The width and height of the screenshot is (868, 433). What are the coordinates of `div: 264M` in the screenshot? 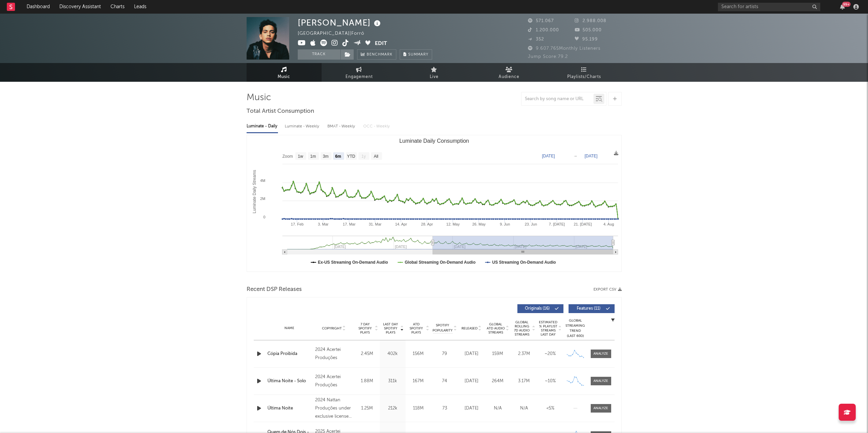 It's located at (498, 381).